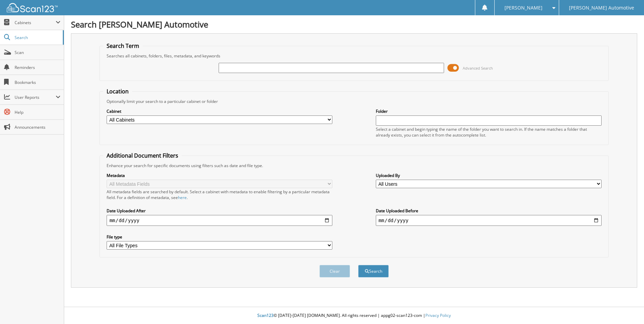 This screenshot has height=324, width=644. What do you see at coordinates (37, 67) in the screenshot?
I see `span: Reminders` at bounding box center [37, 67].